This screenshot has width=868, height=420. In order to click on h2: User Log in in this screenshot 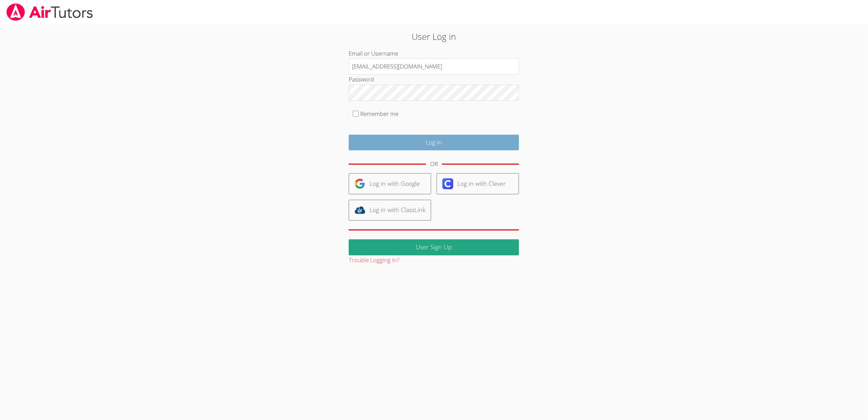, I will do `click(434, 37)`.